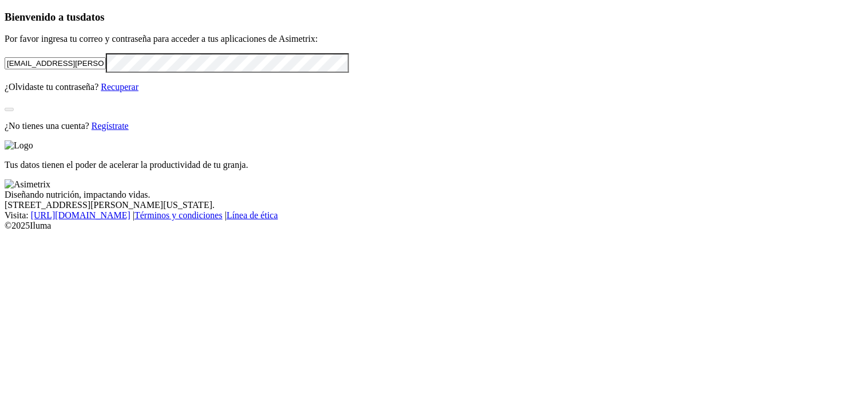 The width and height of the screenshot is (868, 408). Describe the element at coordinates (27, 184) in the screenshot. I see `img: Asimetrix` at that location.